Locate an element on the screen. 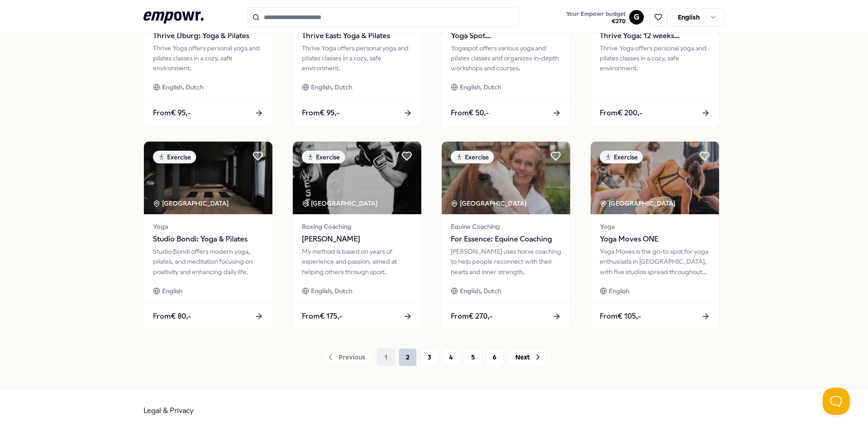  span: Yoga Moves ONE is located at coordinates (654, 239).